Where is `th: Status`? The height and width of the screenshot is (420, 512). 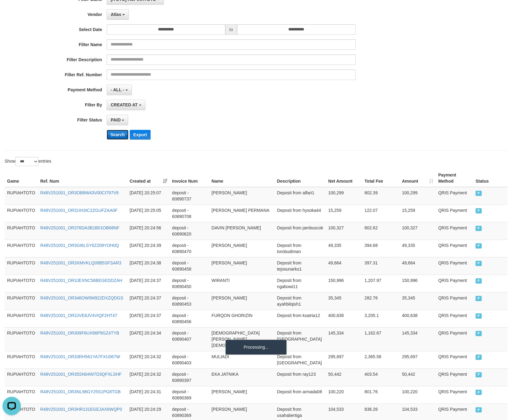
th: Status is located at coordinates (490, 178).